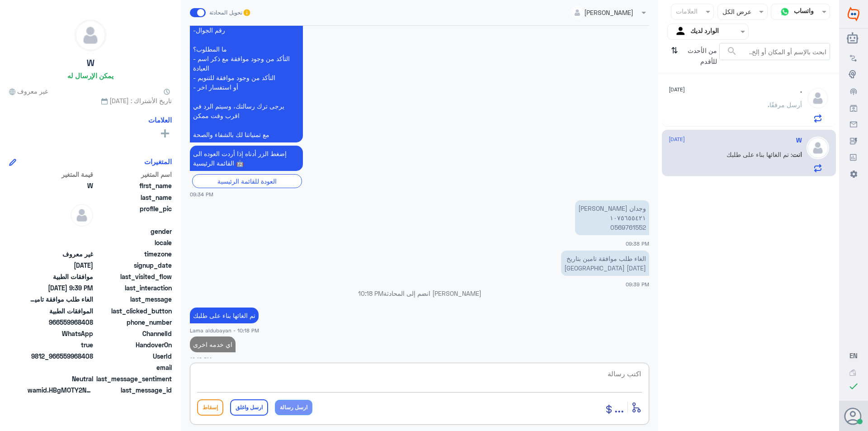 The width and height of the screenshot is (868, 431). I want to click on span: last_interaction, so click(133, 288).